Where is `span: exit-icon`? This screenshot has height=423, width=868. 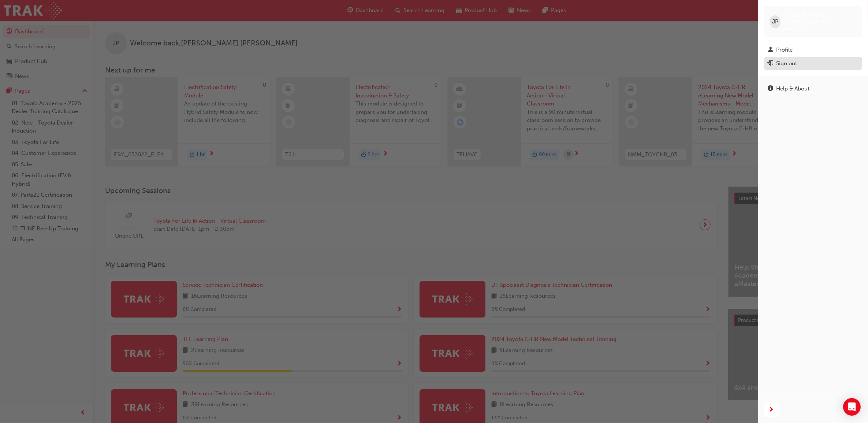
span: exit-icon is located at coordinates (770, 63).